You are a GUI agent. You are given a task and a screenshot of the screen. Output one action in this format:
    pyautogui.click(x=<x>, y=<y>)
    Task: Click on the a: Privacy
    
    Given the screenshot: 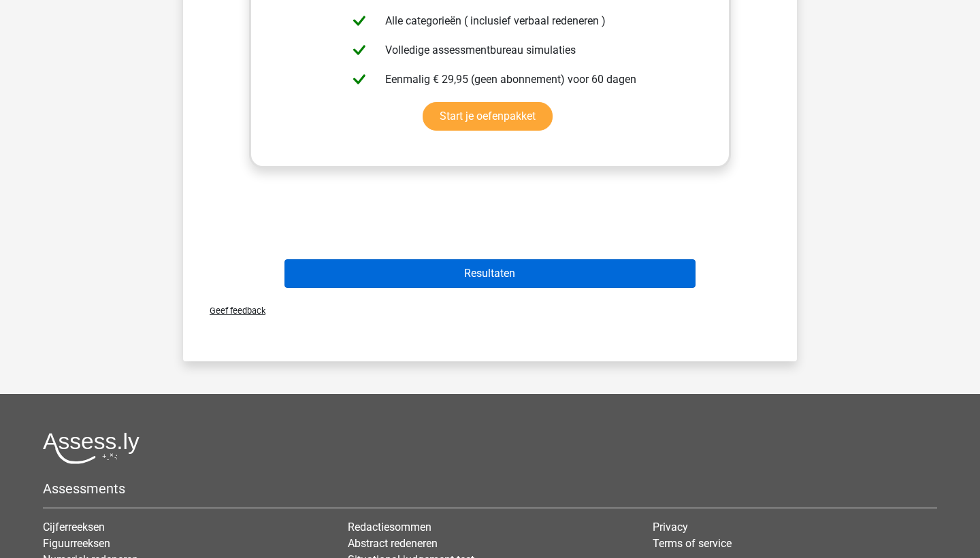 What is the action you would take?
    pyautogui.click(x=670, y=527)
    